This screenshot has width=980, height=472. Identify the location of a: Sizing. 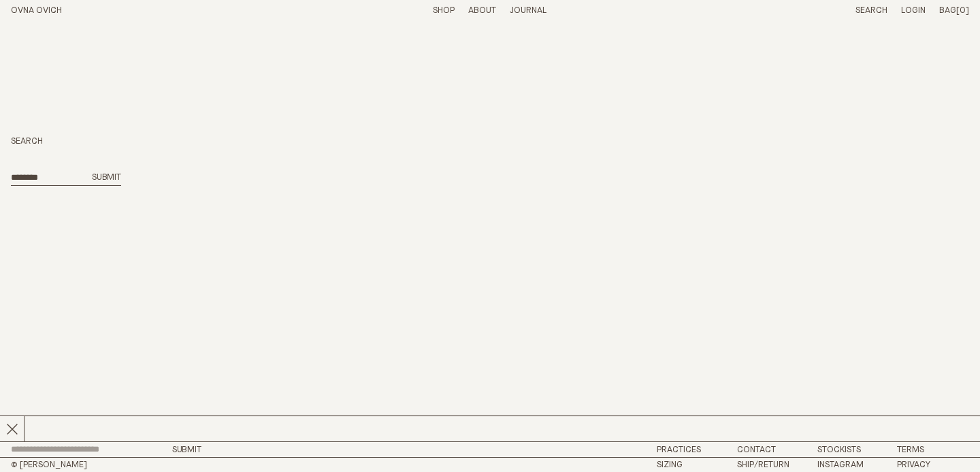
(670, 465).